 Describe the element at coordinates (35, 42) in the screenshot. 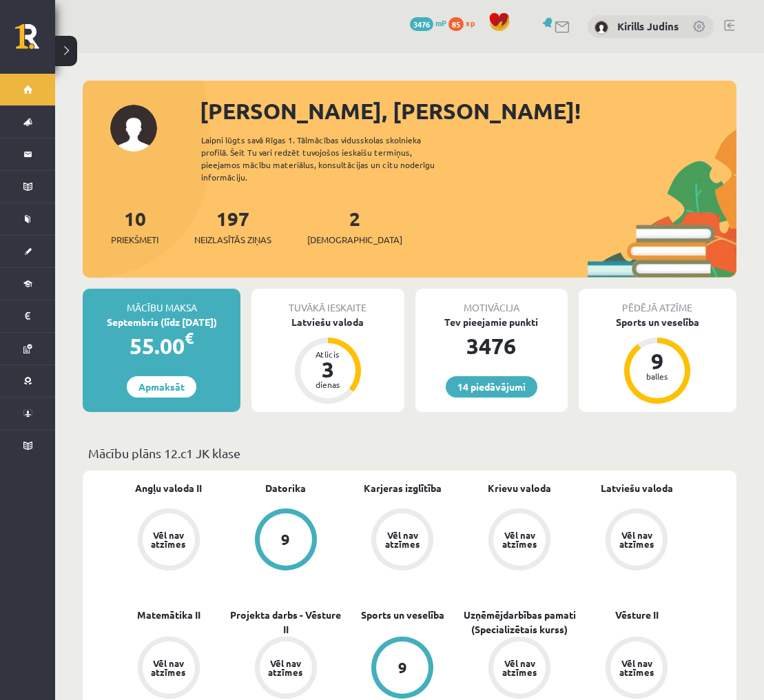

I see `a: Rīgas 1. Tālmācības vidusskola` at that location.